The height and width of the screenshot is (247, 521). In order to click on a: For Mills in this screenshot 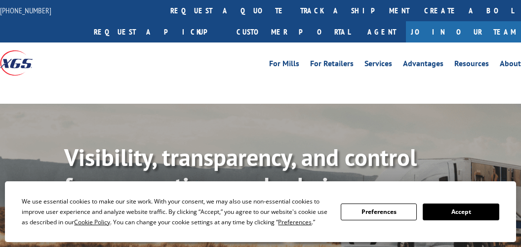, I will do `click(284, 65)`.